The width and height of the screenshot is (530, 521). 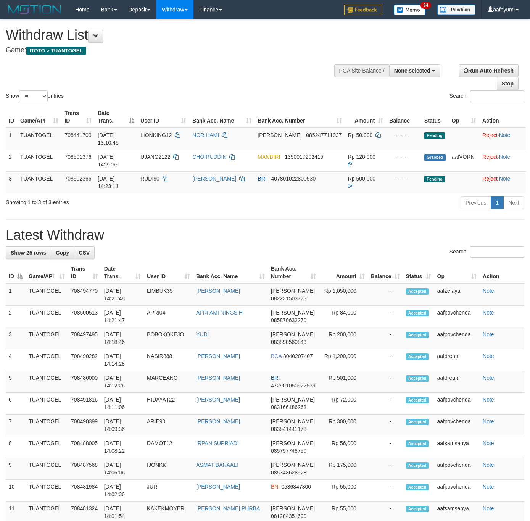 What do you see at coordinates (11, 160) in the screenshot?
I see `td: 2` at bounding box center [11, 160].